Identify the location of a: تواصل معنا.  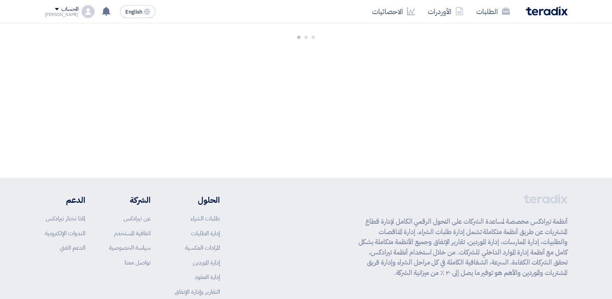
(137, 262).